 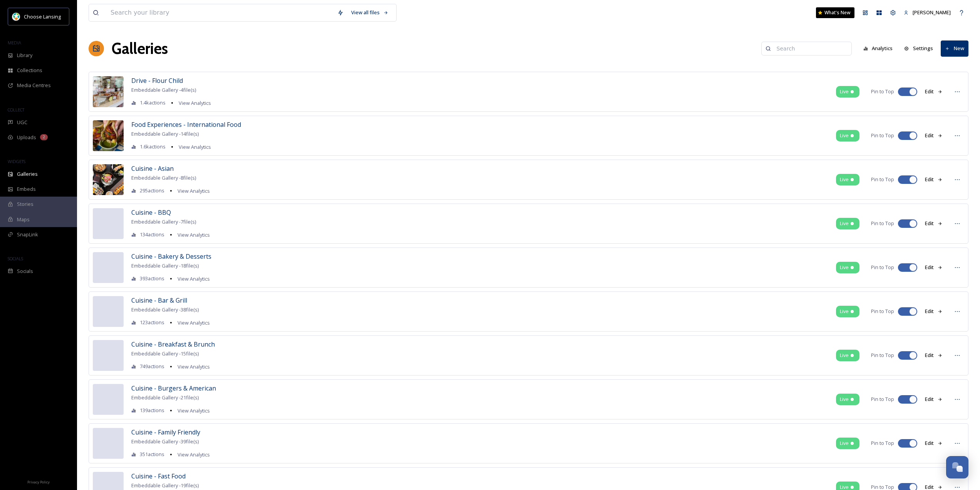 What do you see at coordinates (108, 355) in the screenshot?
I see `img: e4f12ae3-ad34-4c31-88ea-28d2b22dc580.jpg` at bounding box center [108, 355].